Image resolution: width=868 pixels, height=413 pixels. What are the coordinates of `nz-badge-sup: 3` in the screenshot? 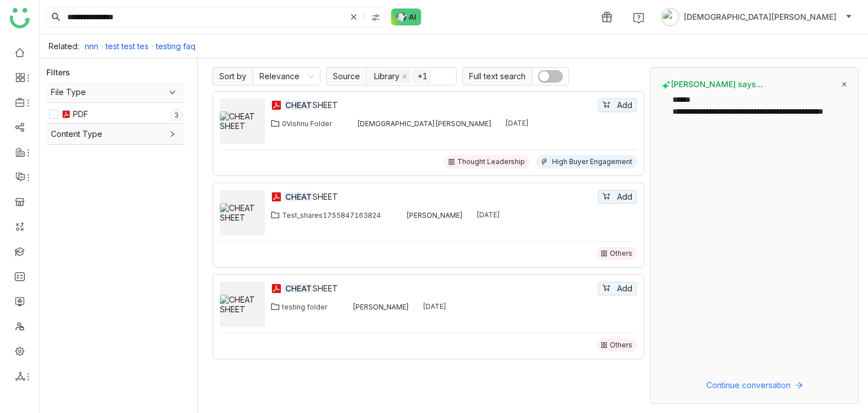 It's located at (177, 115).